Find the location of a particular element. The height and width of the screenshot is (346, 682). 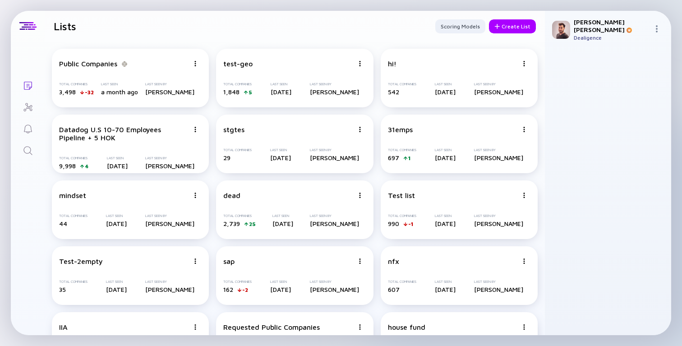

a: Investor Map is located at coordinates (28, 107).